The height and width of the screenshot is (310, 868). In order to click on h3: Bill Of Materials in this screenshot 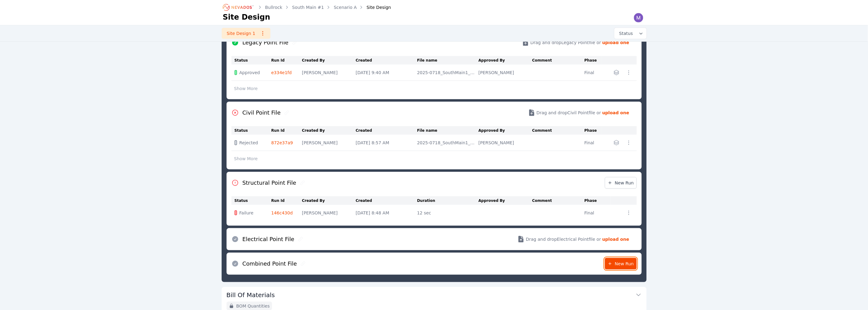, I will do `click(251, 295)`.